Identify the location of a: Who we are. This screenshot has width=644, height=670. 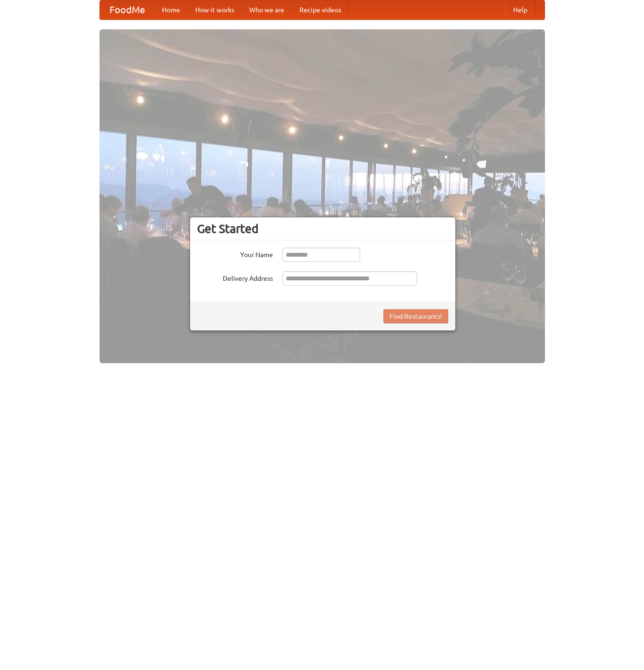
(267, 10).